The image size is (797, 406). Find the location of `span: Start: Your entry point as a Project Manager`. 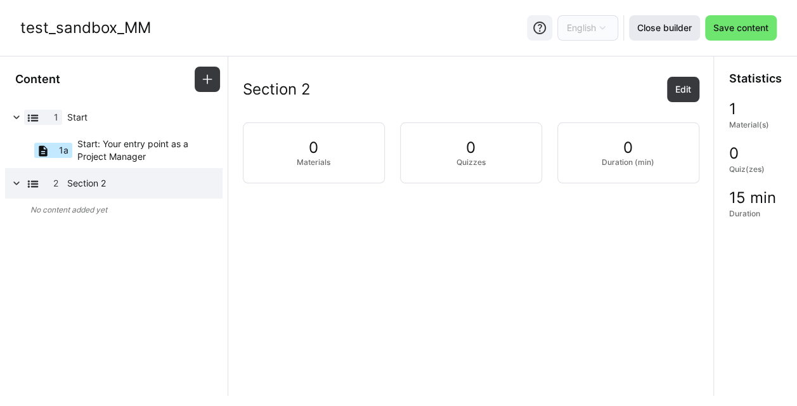

span: Start: Your entry point as a Project Manager is located at coordinates (141, 150).